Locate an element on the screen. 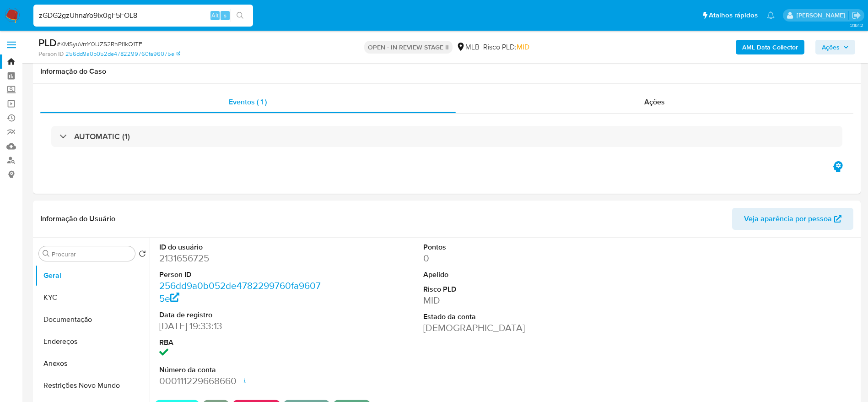 This screenshot has width=868, height=402. dt: RBA is located at coordinates (243, 343).